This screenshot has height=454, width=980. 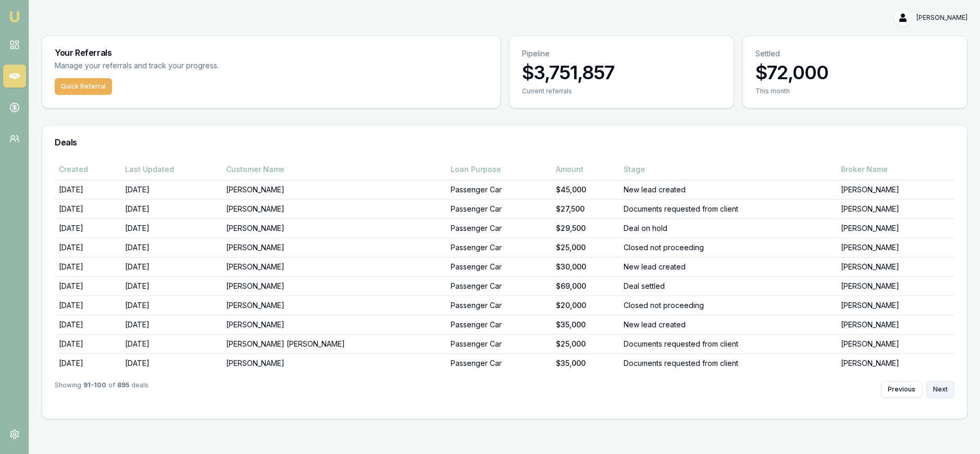 What do you see at coordinates (727, 169) in the screenshot?
I see `div: Stage` at bounding box center [727, 169].